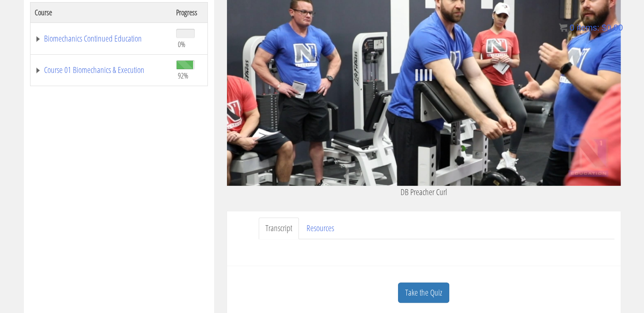 This screenshot has width=644, height=313. I want to click on a: Course 01 Biomechanics & Execution, so click(101, 70).